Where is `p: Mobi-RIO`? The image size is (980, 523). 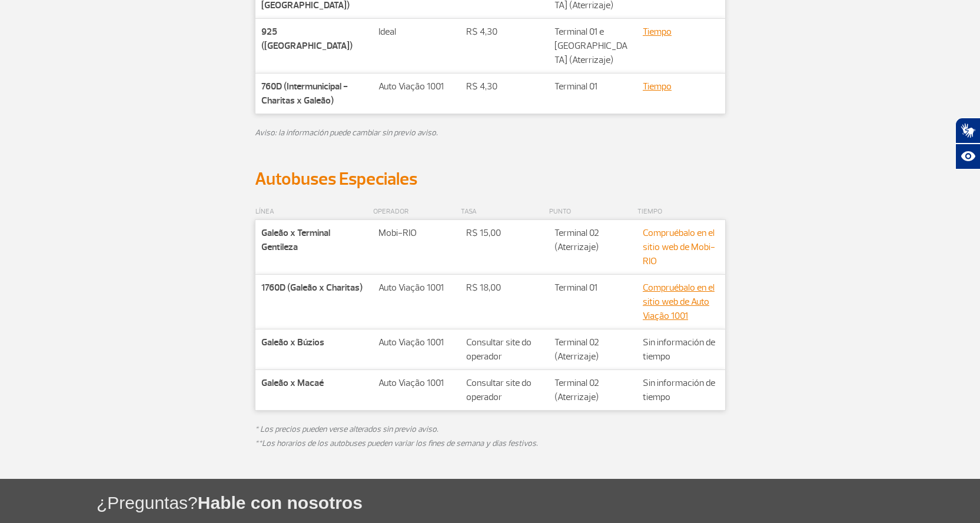 p: Mobi-RIO is located at coordinates (416, 233).